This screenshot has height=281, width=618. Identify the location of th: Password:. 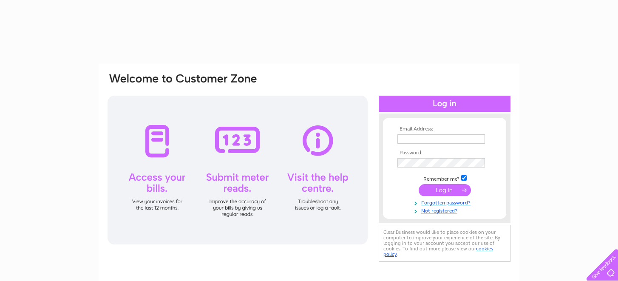
(445, 153).